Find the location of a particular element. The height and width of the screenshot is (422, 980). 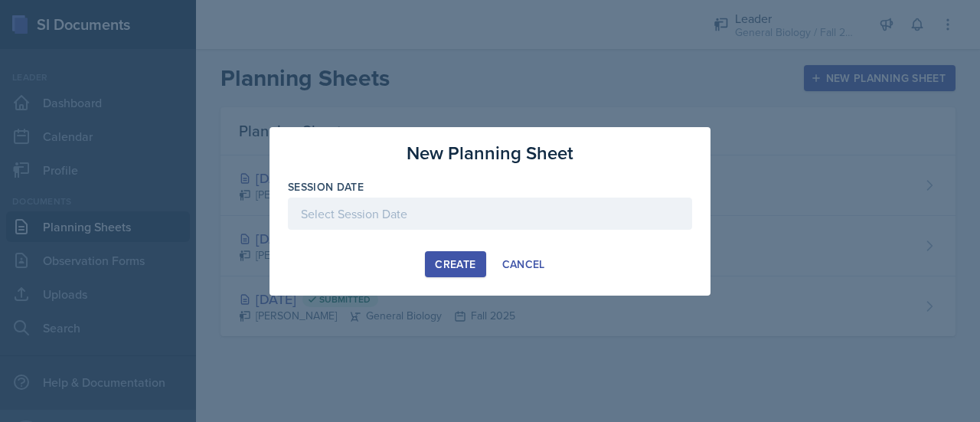

div: Cancel is located at coordinates (524, 264).